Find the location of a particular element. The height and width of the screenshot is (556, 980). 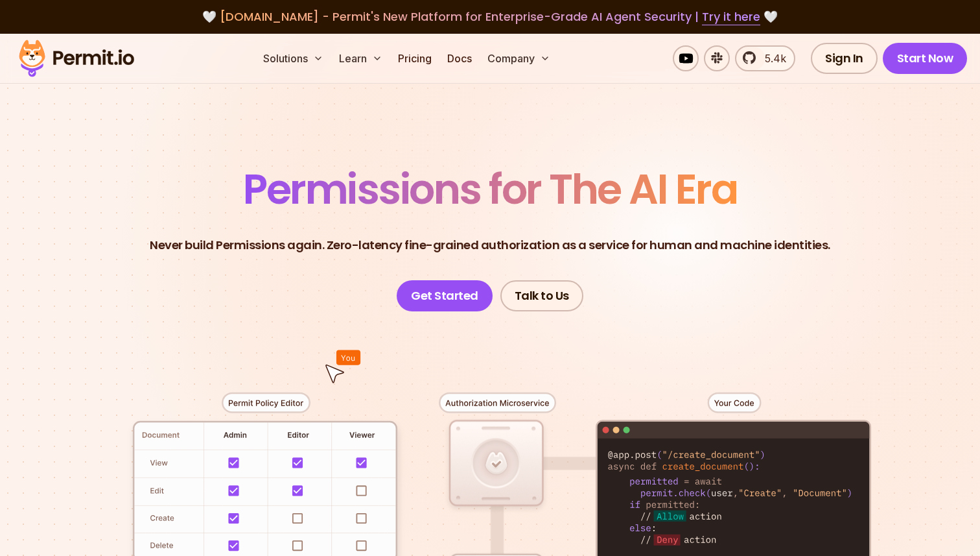

a: Try it here is located at coordinates (731, 17).